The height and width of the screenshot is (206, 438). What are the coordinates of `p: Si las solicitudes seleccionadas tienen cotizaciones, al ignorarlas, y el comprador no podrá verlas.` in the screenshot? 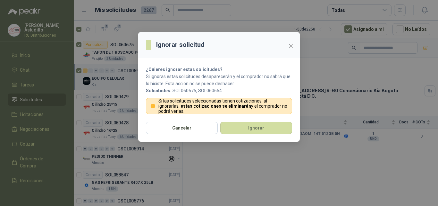 It's located at (223, 106).